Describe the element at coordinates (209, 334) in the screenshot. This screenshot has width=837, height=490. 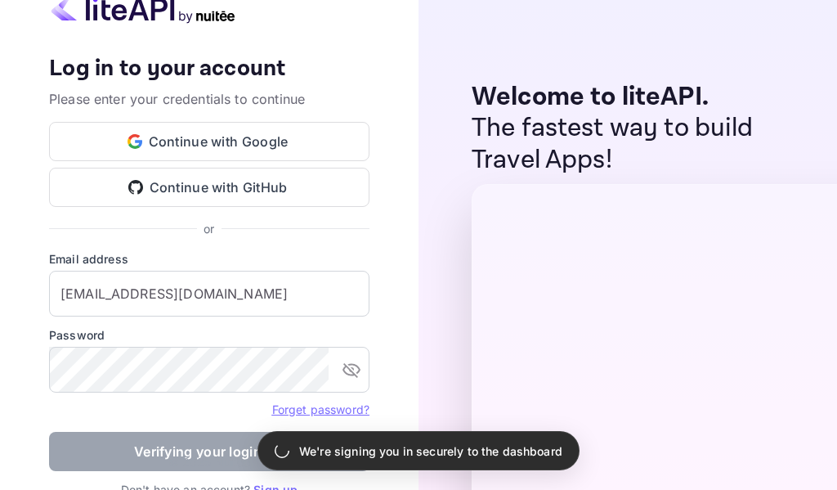
I see `label: Password` at that location.